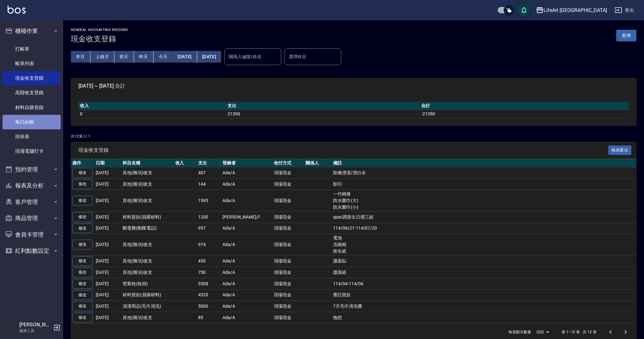  I want to click on th: 操作, so click(83, 163).